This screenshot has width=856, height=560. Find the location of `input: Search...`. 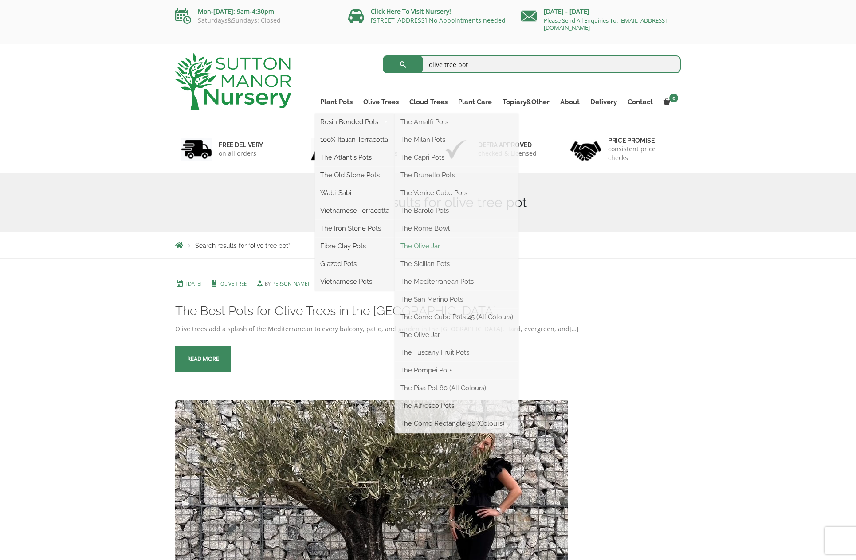

input: Search... is located at coordinates (532, 64).